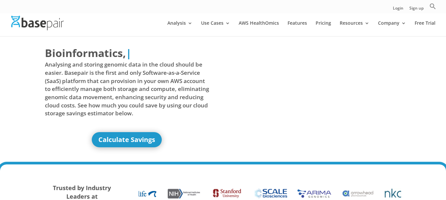 This screenshot has height=200, width=446. What do you see at coordinates (297, 28) in the screenshot?
I see `a: Features` at bounding box center [297, 28].